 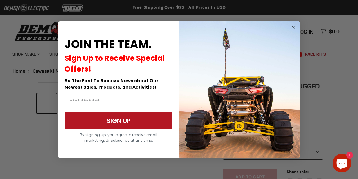 What do you see at coordinates (119, 138) in the screenshot?
I see `span: By signing up, you agree to receive email marketing. Unsubscribe at any time.` at bounding box center [119, 138].